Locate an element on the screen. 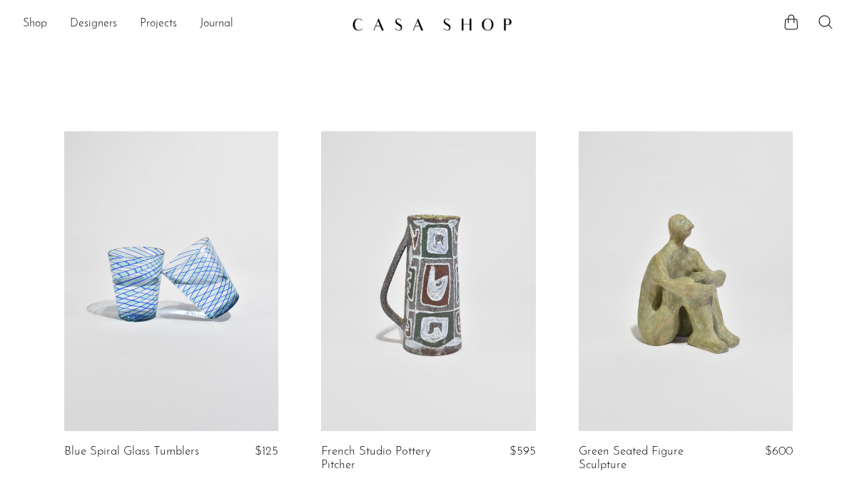  span: $125 is located at coordinates (266, 451).